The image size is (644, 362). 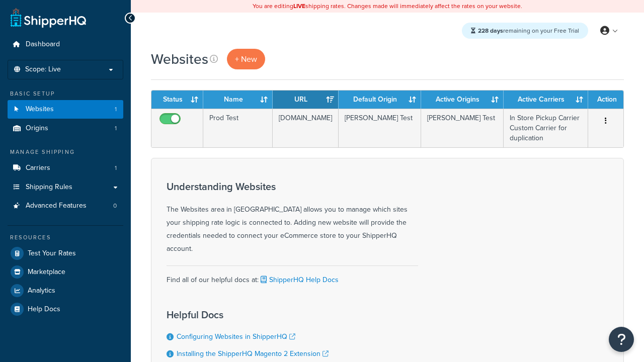 What do you see at coordinates (66, 253) in the screenshot?
I see `a: Test Your Rates` at bounding box center [66, 253].